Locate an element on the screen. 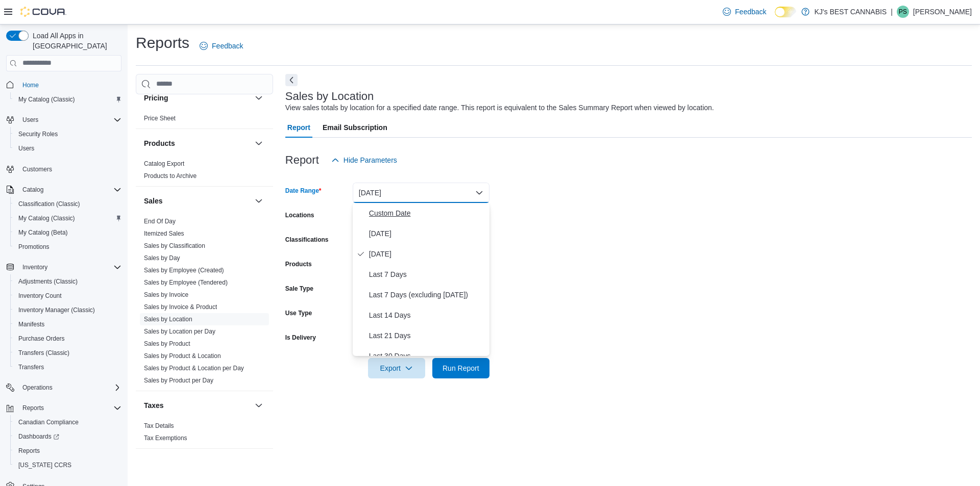 Image resolution: width=980 pixels, height=486 pixels. span: Sales by Employee (Tendered) is located at coordinates (186, 283).